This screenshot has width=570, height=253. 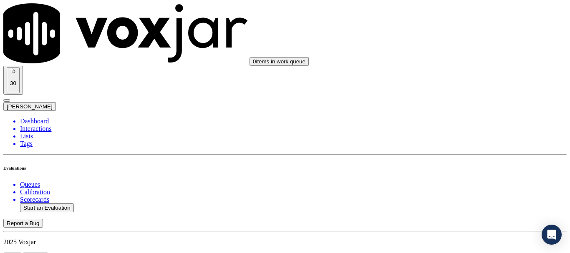 I want to click on a: Dashboard, so click(x=293, y=121).